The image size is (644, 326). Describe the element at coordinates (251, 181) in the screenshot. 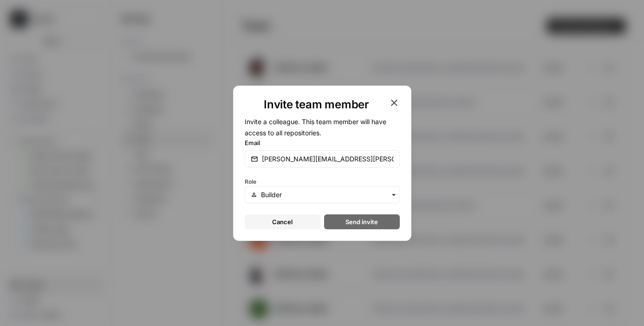

I see `span: Role` at that location.